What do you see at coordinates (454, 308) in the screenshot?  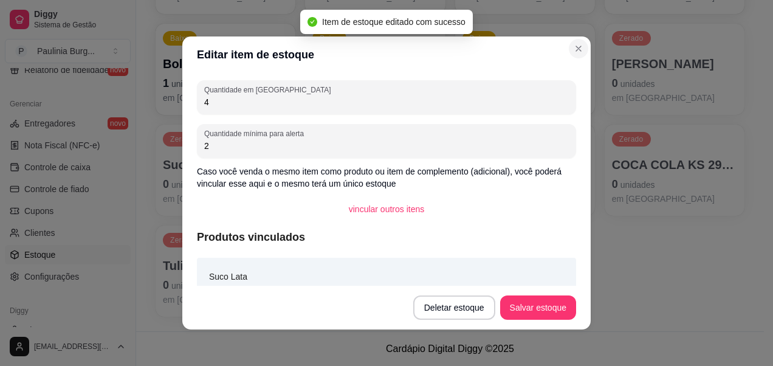 I see `button: Deletar estoque` at bounding box center [454, 308].